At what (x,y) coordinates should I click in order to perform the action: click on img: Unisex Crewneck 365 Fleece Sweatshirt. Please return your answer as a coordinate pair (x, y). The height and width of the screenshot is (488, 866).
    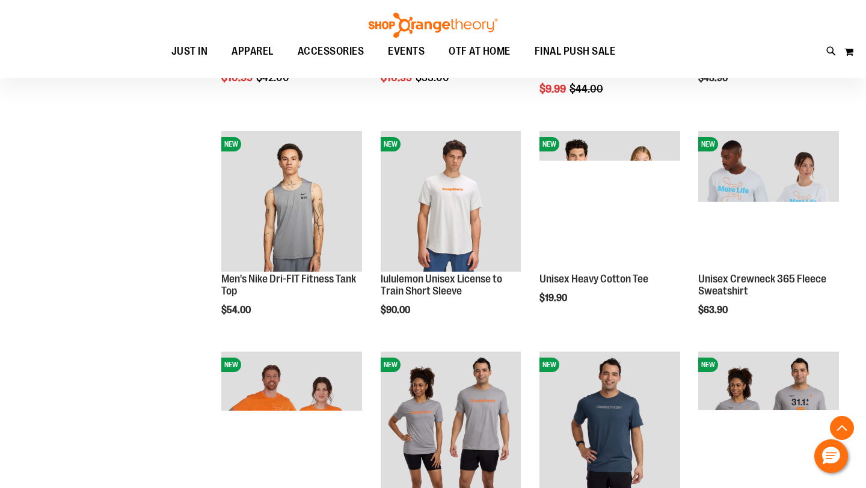
    Looking at the image, I should click on (768, 201).